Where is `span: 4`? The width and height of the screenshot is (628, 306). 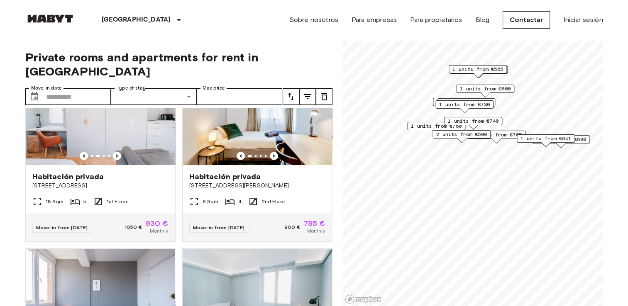 span: 4 is located at coordinates (240, 202).